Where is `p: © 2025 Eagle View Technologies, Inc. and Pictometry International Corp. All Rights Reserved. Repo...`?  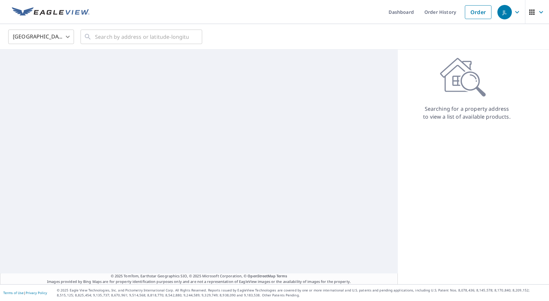
p: © 2025 Eagle View Technologies, Inc. and Pictometry International Corp. All Rights Reserved. Repo... is located at coordinates (301, 293).